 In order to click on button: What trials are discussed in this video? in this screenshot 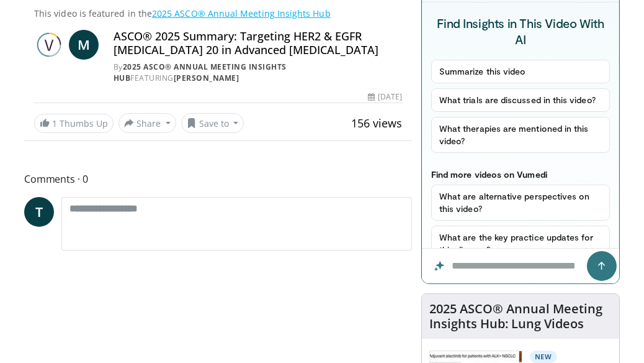, I will do `click(520, 100)`.